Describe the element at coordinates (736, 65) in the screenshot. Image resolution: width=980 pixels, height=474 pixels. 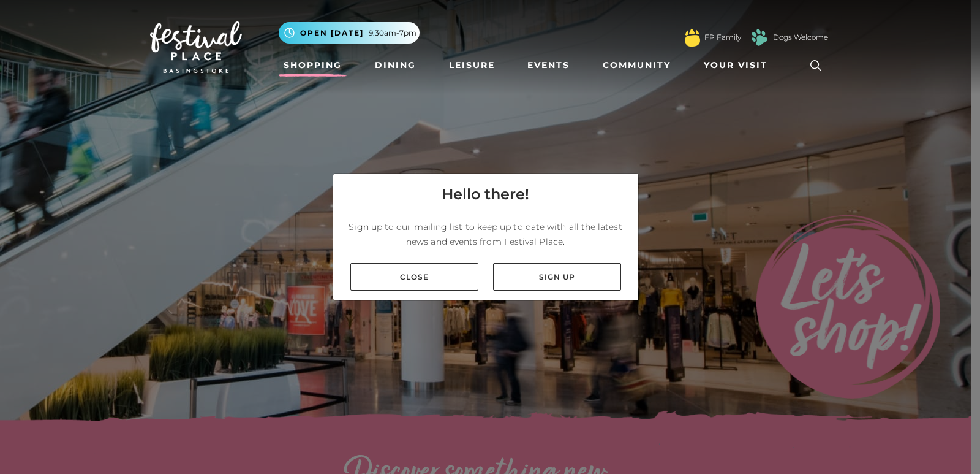
I see `span: Your Visit` at that location.